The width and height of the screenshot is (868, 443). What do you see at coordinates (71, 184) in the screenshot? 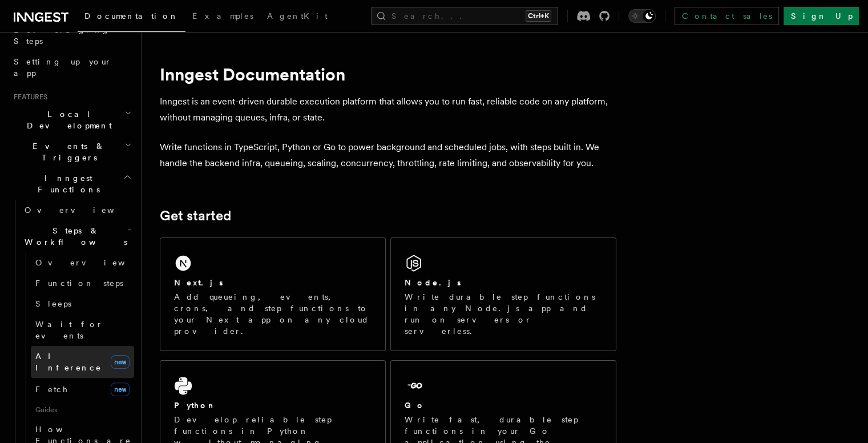
I see `button: Inngest Functions` at bounding box center [71, 184].